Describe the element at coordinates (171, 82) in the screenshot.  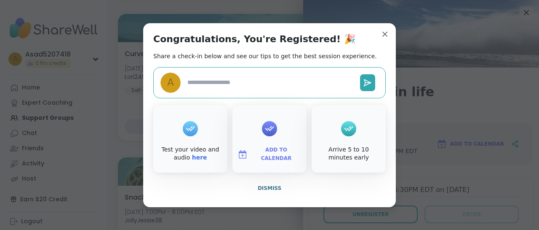
I see `span: A` at that location.